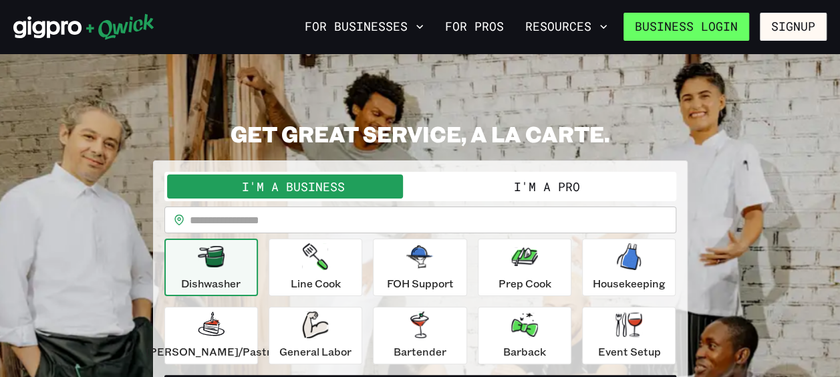 The image size is (840, 377). I want to click on button: Barback, so click(525, 335).